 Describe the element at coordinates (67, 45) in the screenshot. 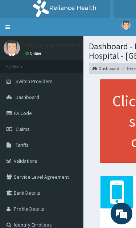

I see `p: DaySpring Specialist Hospital` at that location.